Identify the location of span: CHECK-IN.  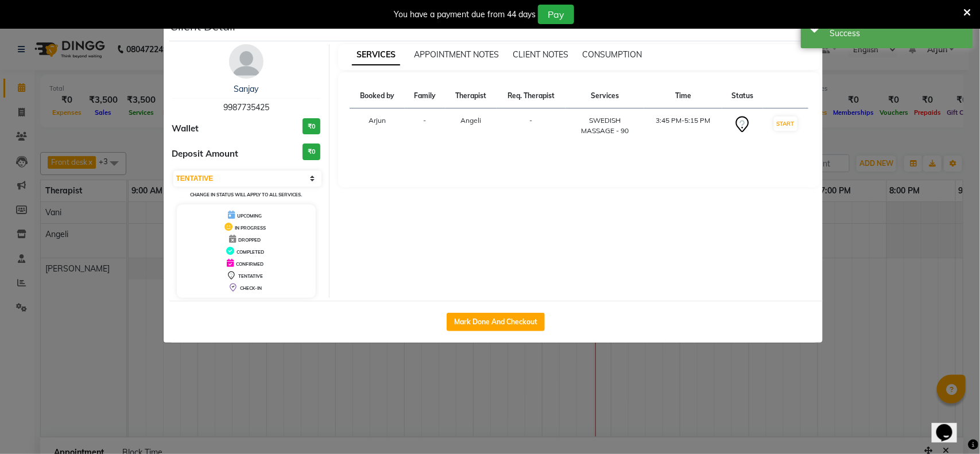
(251, 289).